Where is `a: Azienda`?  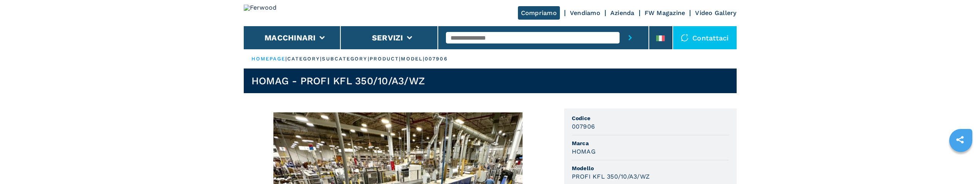
a: Azienda is located at coordinates (622, 13).